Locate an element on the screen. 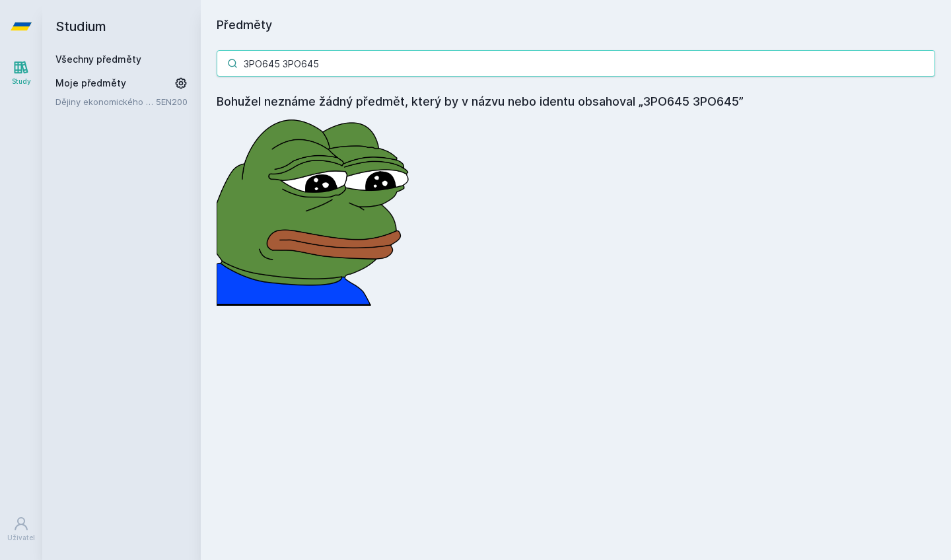  input: Název nebo ident předmětu… is located at coordinates (576, 64).